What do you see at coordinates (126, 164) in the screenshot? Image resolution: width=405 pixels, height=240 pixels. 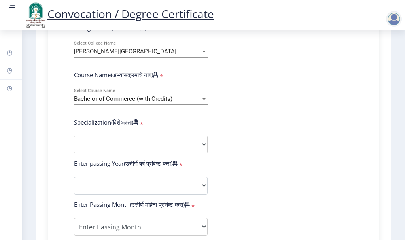 I see `label: Enter passing Year(उत्तीर्ण वर्ष प्रविष्ट करा)` at bounding box center [126, 164].